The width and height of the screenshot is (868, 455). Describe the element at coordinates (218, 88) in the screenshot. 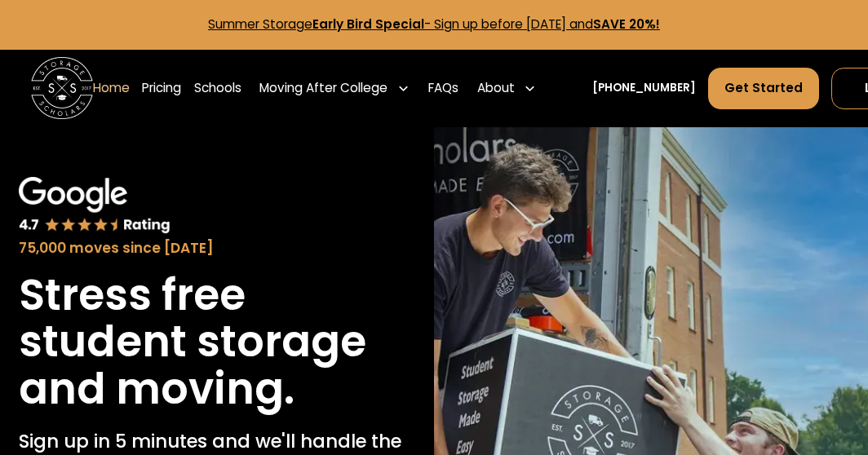

I see `a: Schools` at that location.